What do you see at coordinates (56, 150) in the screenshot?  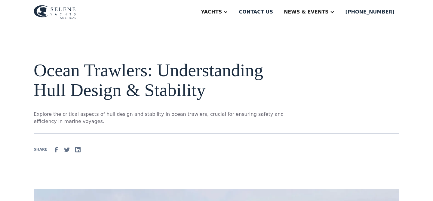 I see `img: facebook` at bounding box center [56, 150].